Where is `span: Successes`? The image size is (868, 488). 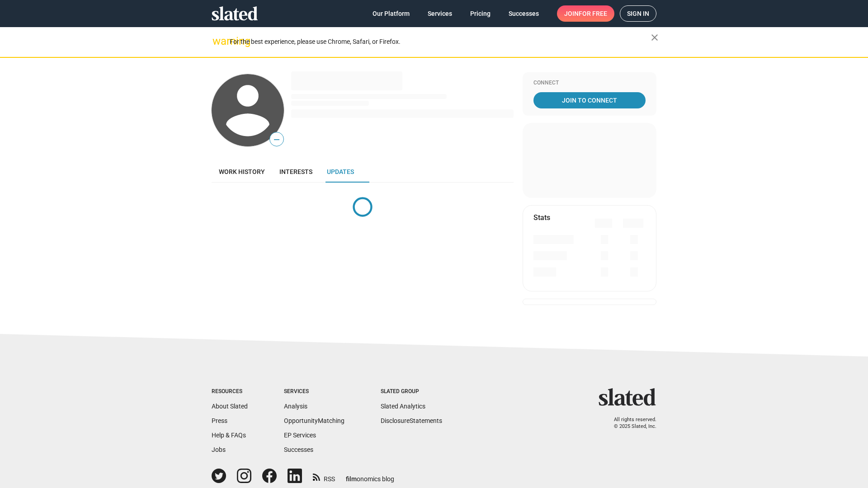 span: Successes is located at coordinates (523, 14).